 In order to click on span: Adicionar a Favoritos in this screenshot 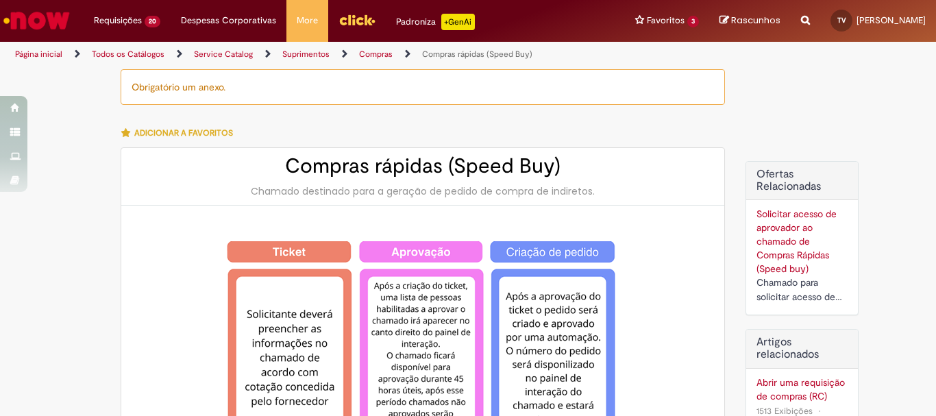, I will do `click(184, 133)`.